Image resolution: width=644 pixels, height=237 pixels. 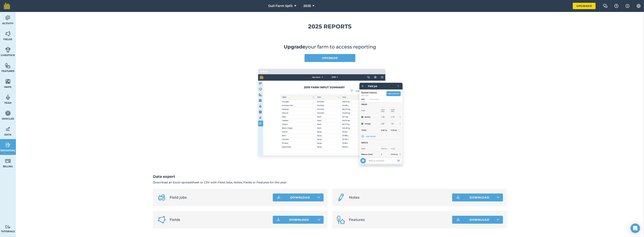 What do you see at coordinates (627, 6) in the screenshot?
I see `img: svg+xml;base64,PHN2ZyB4bWxucz0iaHR0cDovL3d3dy53My5vcmcvMjAwMC9zdmciIHdpZHRoPSIxNyIgaGVpZ2h0PSIxNy...` at bounding box center [627, 6].